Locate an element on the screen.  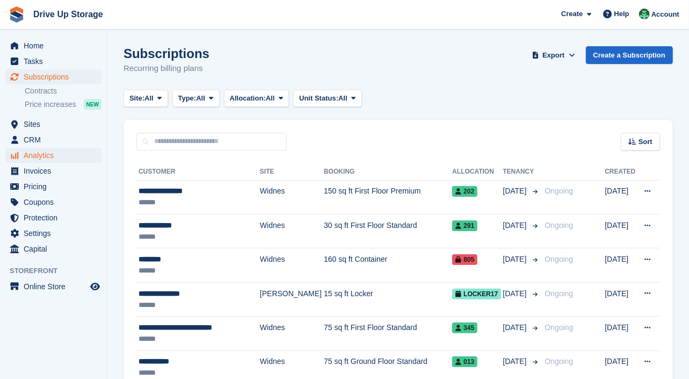
span: Protection is located at coordinates (56, 218).